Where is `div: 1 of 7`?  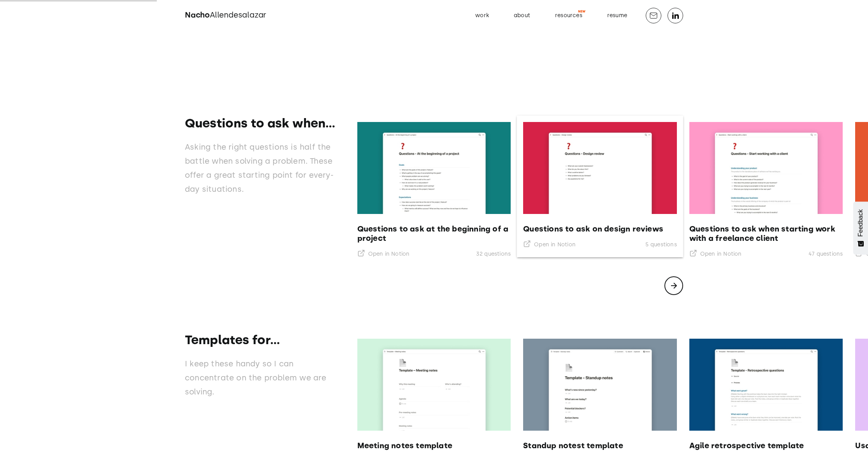
div: 1 of 7 is located at coordinates (268, 205).